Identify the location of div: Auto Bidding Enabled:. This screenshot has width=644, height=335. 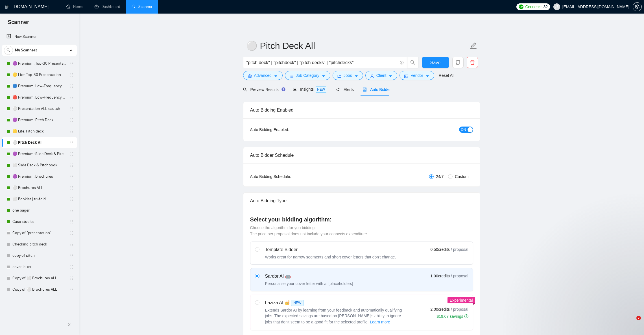
(287, 130).